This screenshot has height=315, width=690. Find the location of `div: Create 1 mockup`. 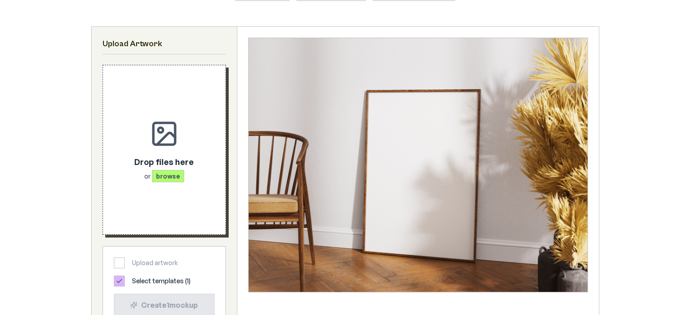

div: Create 1 mockup is located at coordinates (164, 305).